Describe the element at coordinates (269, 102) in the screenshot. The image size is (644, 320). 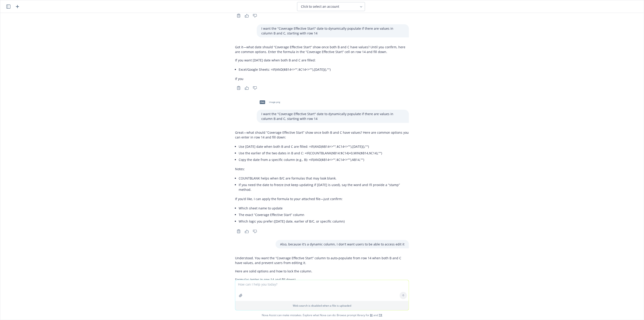
I see `div: pngimage.png` at that location.